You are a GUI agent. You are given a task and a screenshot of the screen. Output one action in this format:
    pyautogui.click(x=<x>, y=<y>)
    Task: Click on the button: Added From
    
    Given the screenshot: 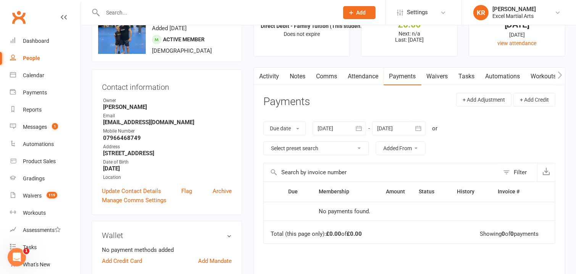 What is the action you would take?
    pyautogui.click(x=401, y=148)
    